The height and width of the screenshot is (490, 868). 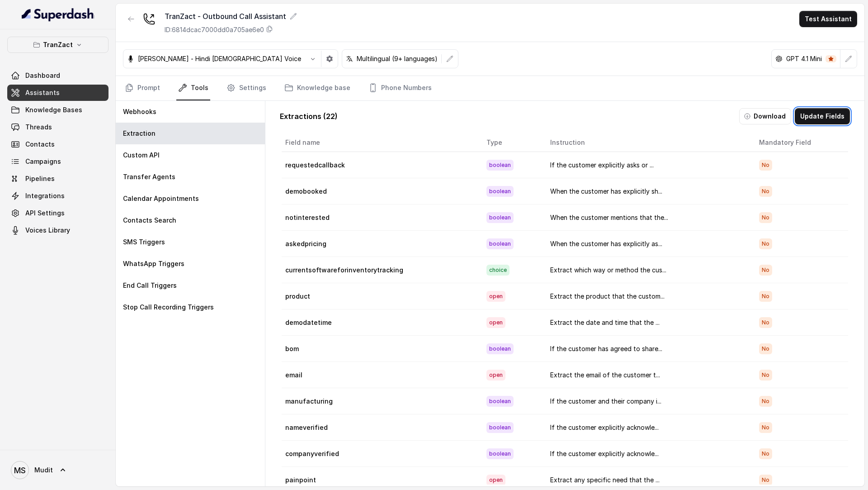 What do you see at coordinates (144, 242) in the screenshot?
I see `p: SMS Triggers` at bounding box center [144, 242].